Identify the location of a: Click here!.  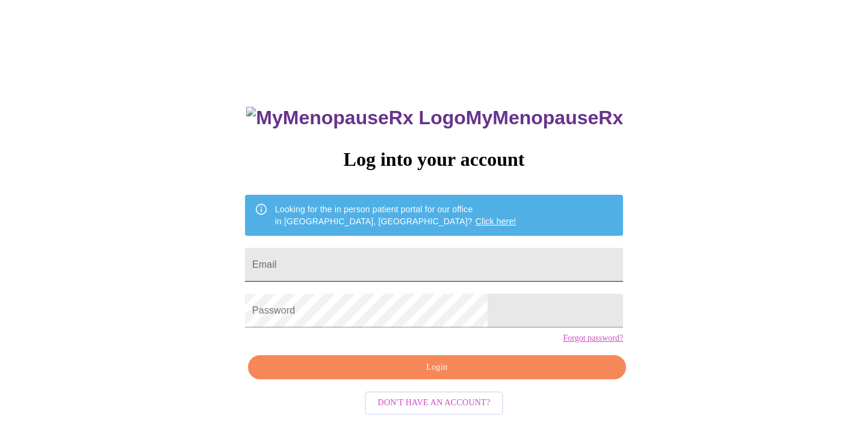
(497, 221).